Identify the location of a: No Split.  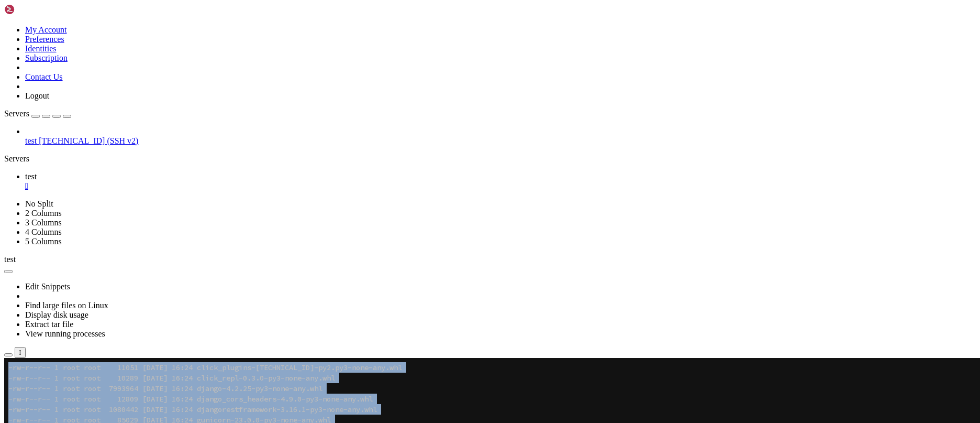
(39, 204).